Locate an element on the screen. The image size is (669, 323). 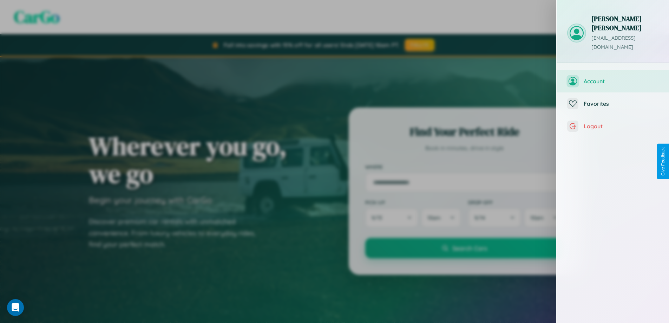
button: Favorites is located at coordinates (613, 104).